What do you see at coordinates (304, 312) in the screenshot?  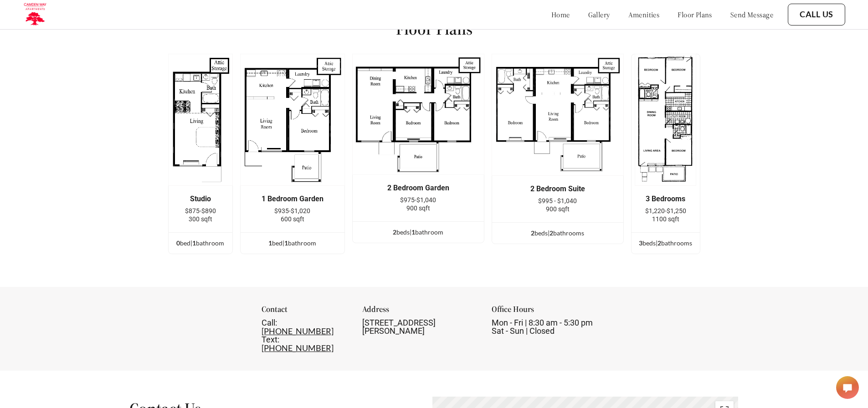 I see `div: Contact` at bounding box center [304, 312].